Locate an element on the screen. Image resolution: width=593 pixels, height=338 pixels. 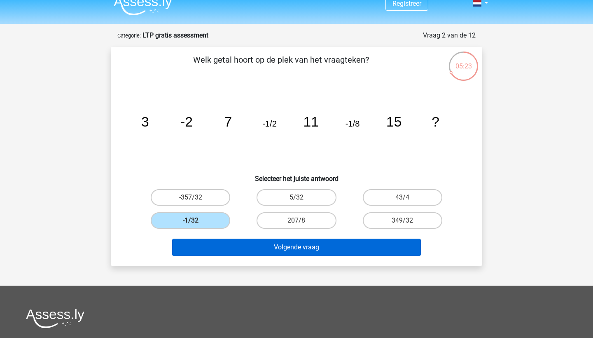
tspan: 15 is located at coordinates (394, 121).